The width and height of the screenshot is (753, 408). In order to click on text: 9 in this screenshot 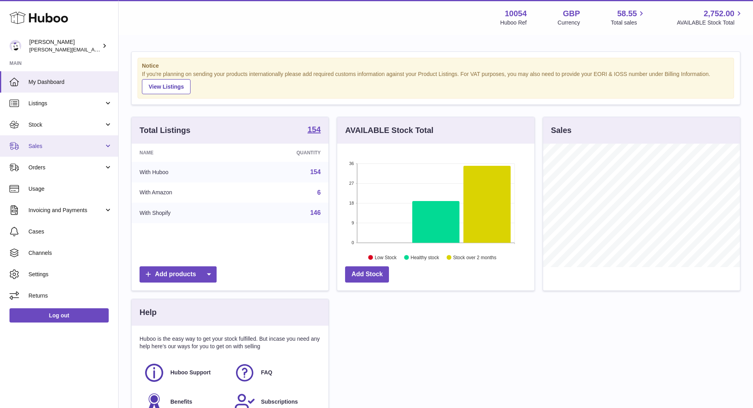, I will do `click(353, 223)`.